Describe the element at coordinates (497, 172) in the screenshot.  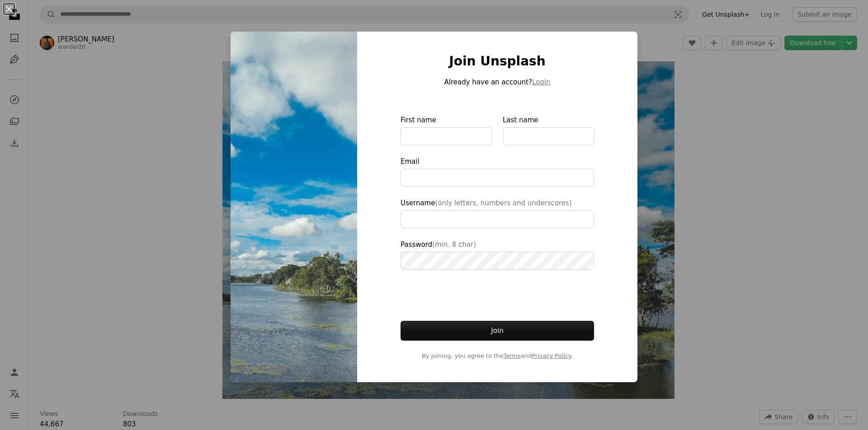
I see `label: Email` at that location.